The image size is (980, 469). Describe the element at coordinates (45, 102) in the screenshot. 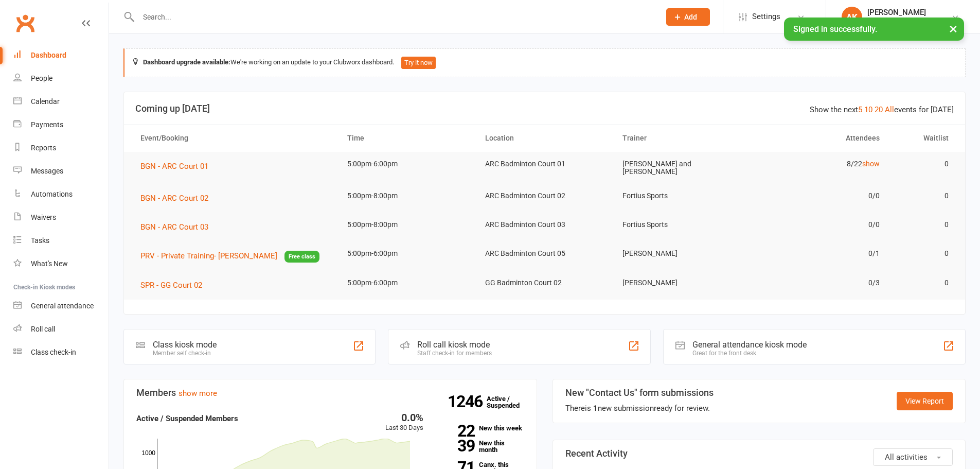

I see `div: Calendar` at that location.